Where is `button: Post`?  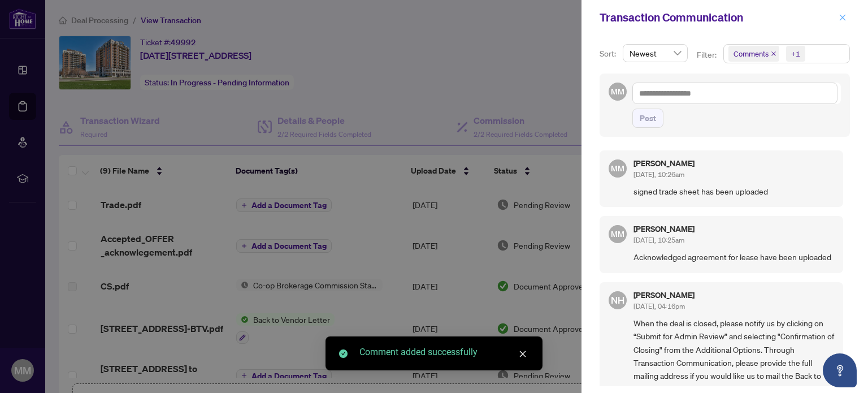 button: Post is located at coordinates (648, 119).